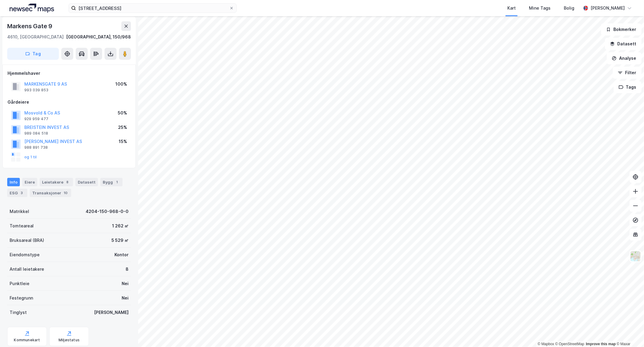 This screenshot has height=347, width=644. Describe the element at coordinates (623, 44) in the screenshot. I see `button: Datasett` at that location.